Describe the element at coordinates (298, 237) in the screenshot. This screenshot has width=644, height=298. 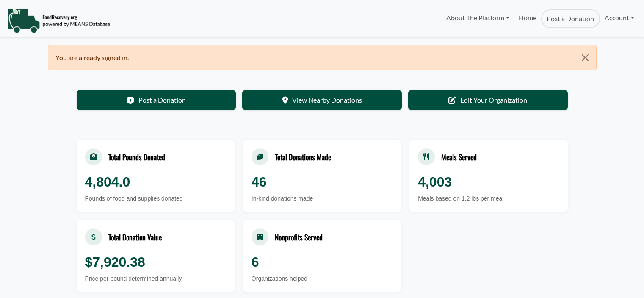
I see `div: Nonprofits Served` at that location.